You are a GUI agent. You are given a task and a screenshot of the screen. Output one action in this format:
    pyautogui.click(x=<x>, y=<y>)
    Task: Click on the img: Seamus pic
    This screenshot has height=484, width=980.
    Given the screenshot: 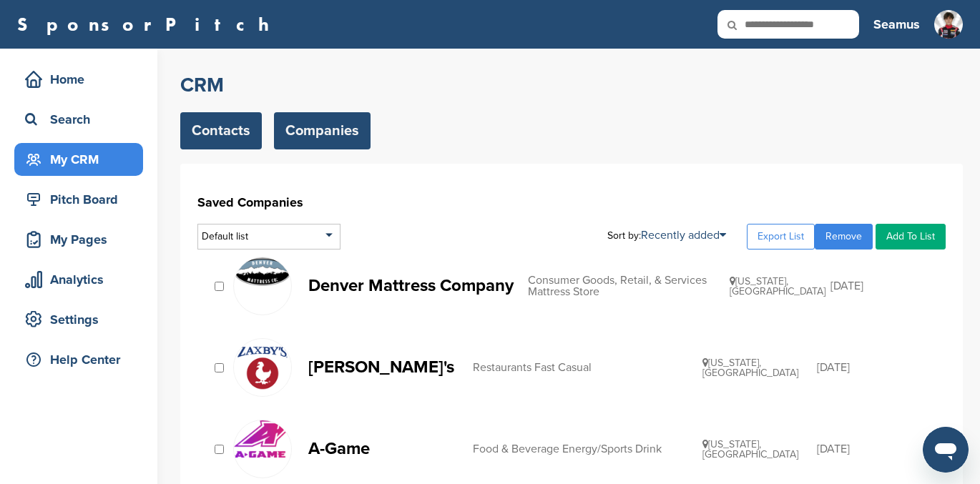 What is the action you would take?
    pyautogui.click(x=948, y=24)
    